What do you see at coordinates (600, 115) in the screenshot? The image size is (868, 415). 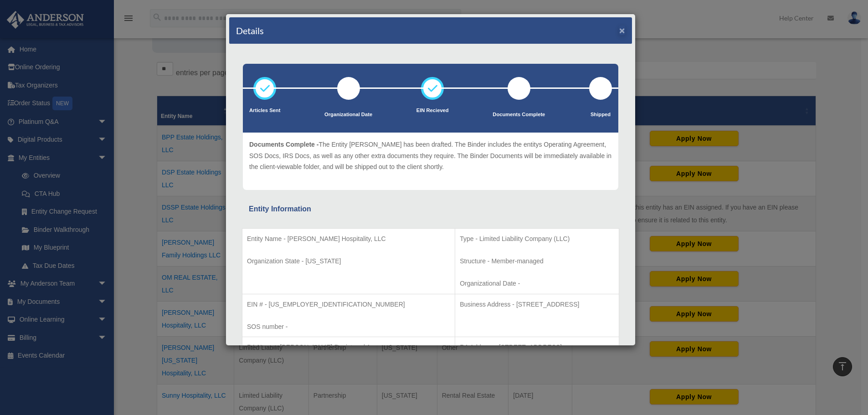 I see `p: Shipped` at bounding box center [600, 115].